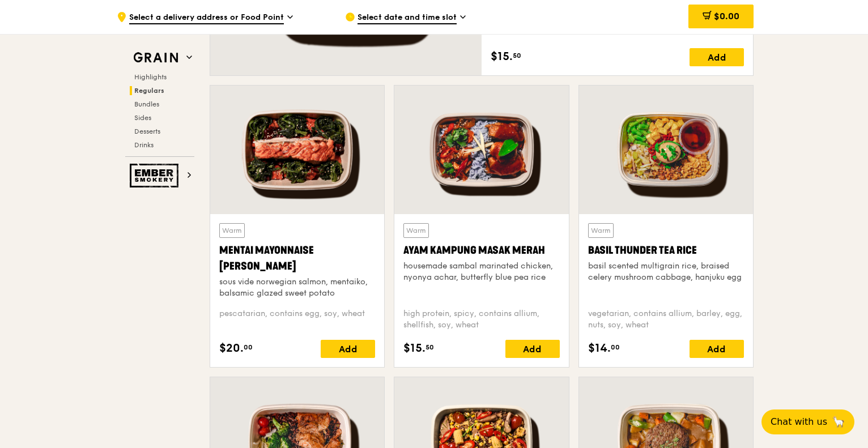 The width and height of the screenshot is (868, 448). Describe the element at coordinates (481, 320) in the screenshot. I see `div: high protein, spicy, contains allium, shellfish, soy, wheat` at that location.